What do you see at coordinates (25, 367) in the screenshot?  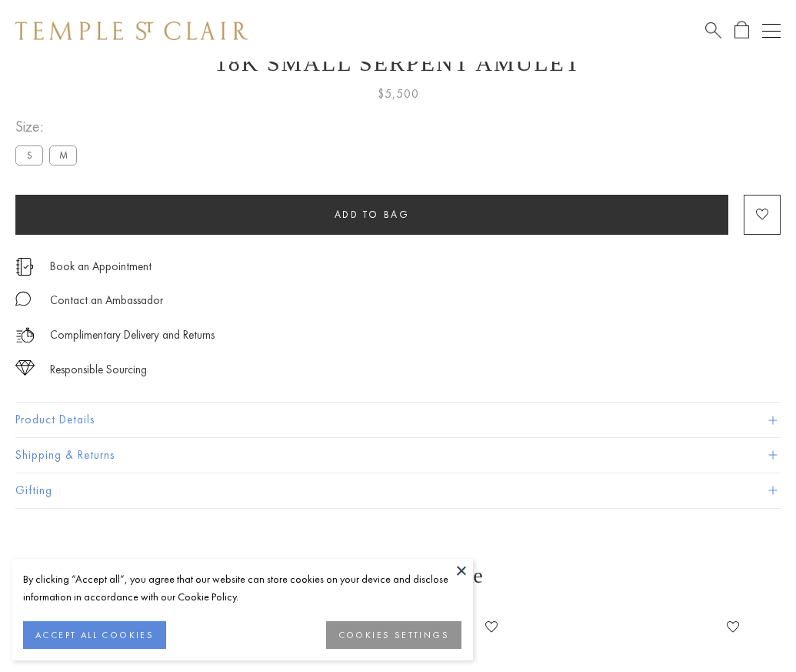 I see `img: icon_sourcing.svg` at bounding box center [25, 367].